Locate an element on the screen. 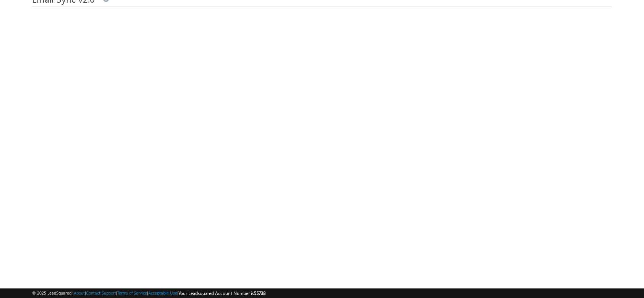 The image size is (644, 298). span: Your Leadsquared Account Number is is located at coordinates (222, 293).